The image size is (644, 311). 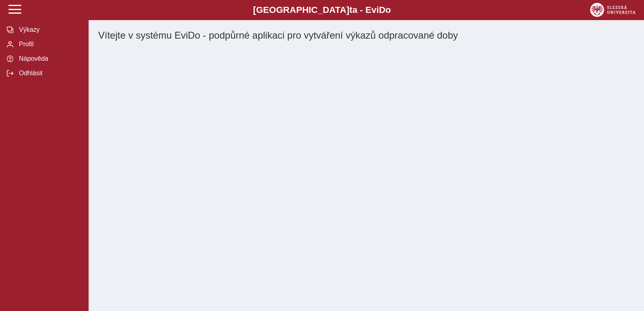 I want to click on span: D, so click(x=382, y=10).